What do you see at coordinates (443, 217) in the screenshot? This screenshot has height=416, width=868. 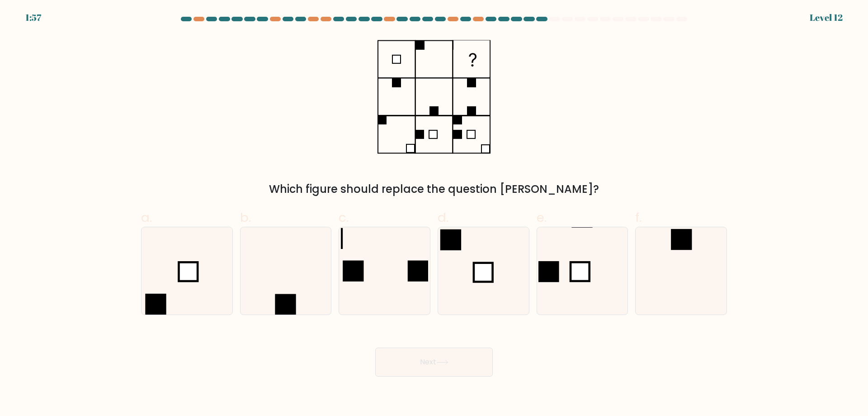 I see `span: d.` at bounding box center [443, 217].